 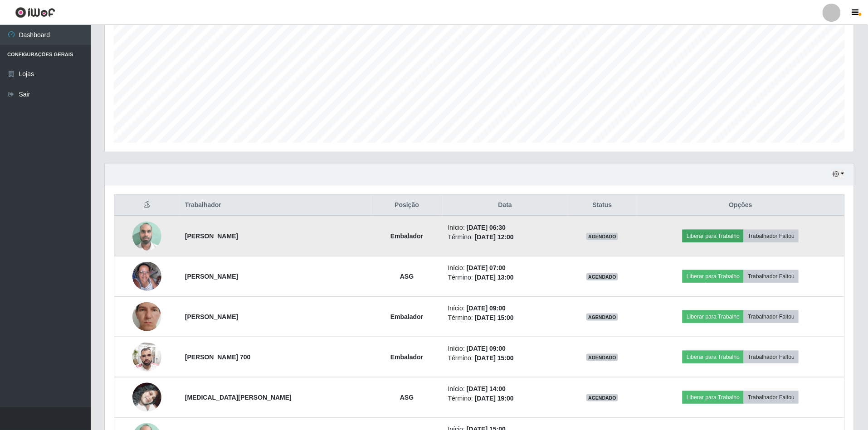 What do you see at coordinates (505, 205) in the screenshot?
I see `th: Data` at bounding box center [505, 205].